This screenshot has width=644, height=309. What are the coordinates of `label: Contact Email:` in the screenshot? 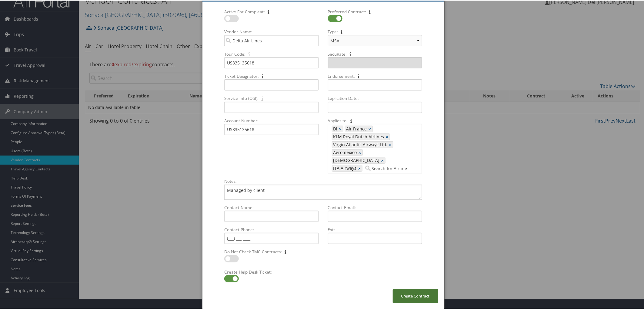 It's located at (375, 207).